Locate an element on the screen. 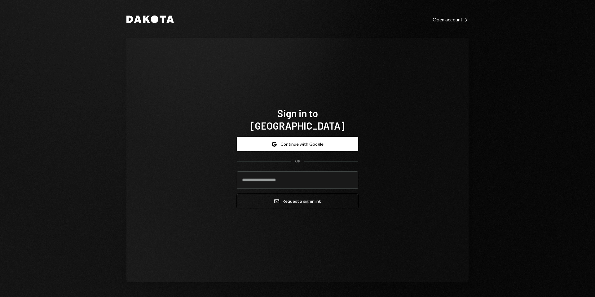 This screenshot has height=297, width=595. div: Open account is located at coordinates (450, 20).